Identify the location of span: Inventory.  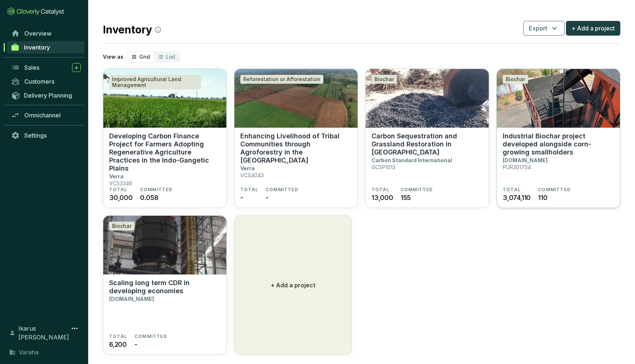
(37, 47).